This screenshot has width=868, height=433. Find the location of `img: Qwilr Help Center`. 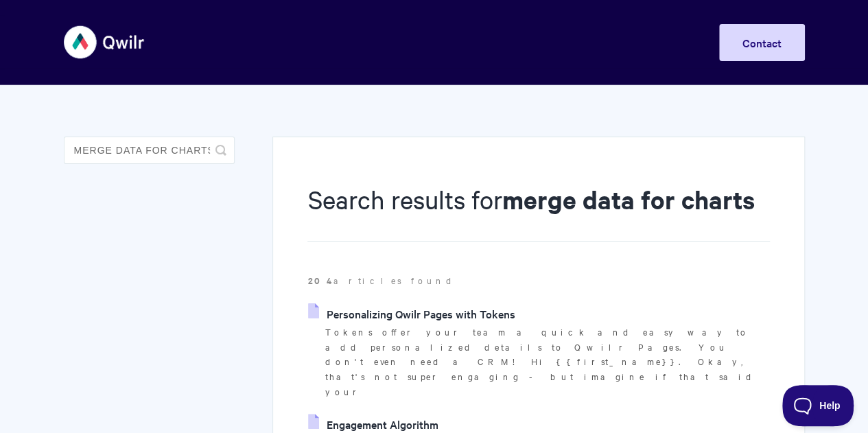

img: Qwilr Help Center is located at coordinates (104, 42).